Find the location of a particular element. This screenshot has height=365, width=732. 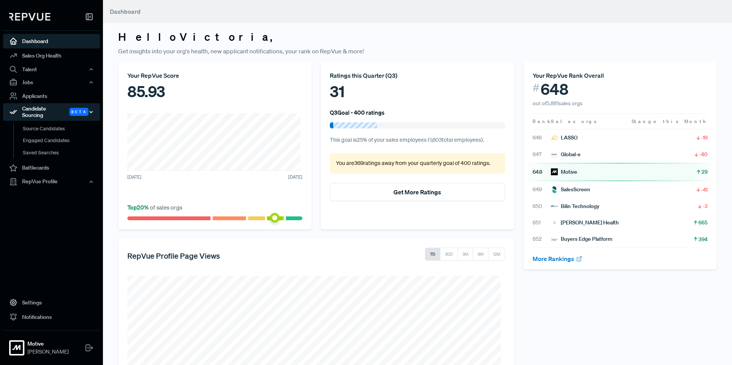

span: Rank is located at coordinates (541, 122).